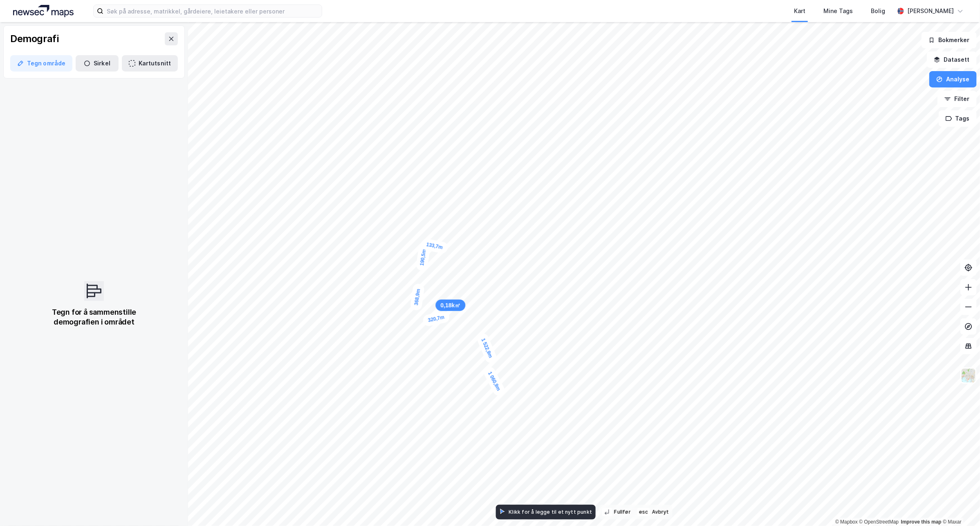 This screenshot has height=526, width=980. Describe the element at coordinates (921, 522) in the screenshot. I see `a: Improve this map` at that location.